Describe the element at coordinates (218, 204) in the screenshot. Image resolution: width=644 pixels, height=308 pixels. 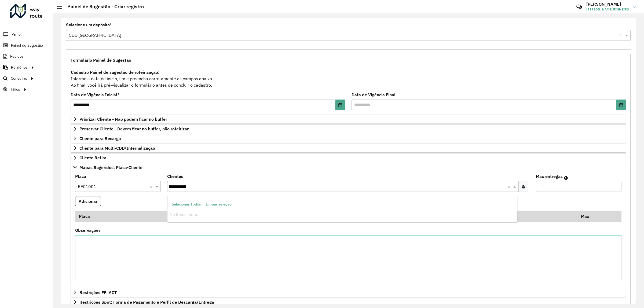
I see `button: Limpar seleção` at that location.